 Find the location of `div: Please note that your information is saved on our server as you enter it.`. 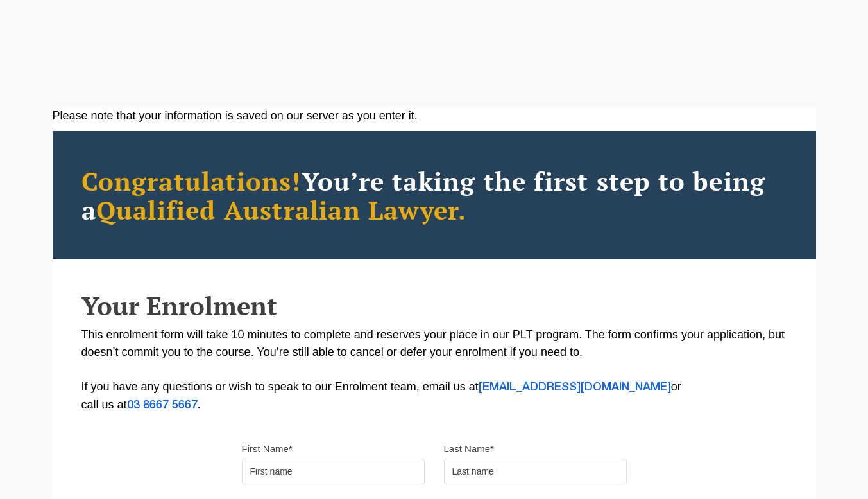

div: Please note that your information is saved on our server as you enter it. is located at coordinates (435, 116).